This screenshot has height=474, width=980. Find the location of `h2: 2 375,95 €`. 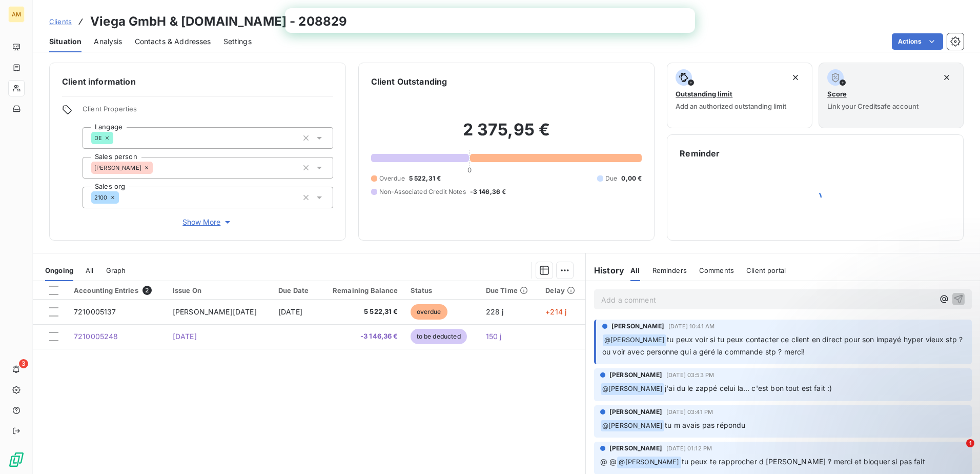

h2: 2 375,95 € is located at coordinates (506, 135).